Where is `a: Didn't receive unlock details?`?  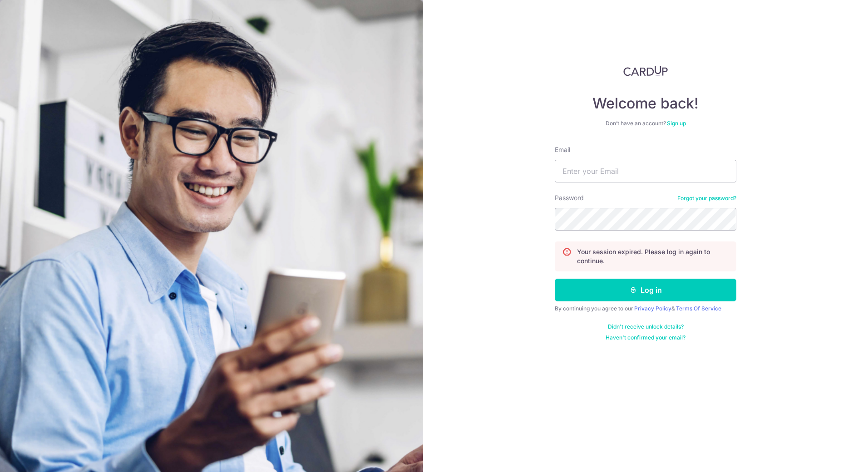
a: Didn't receive unlock details? is located at coordinates (645, 327).